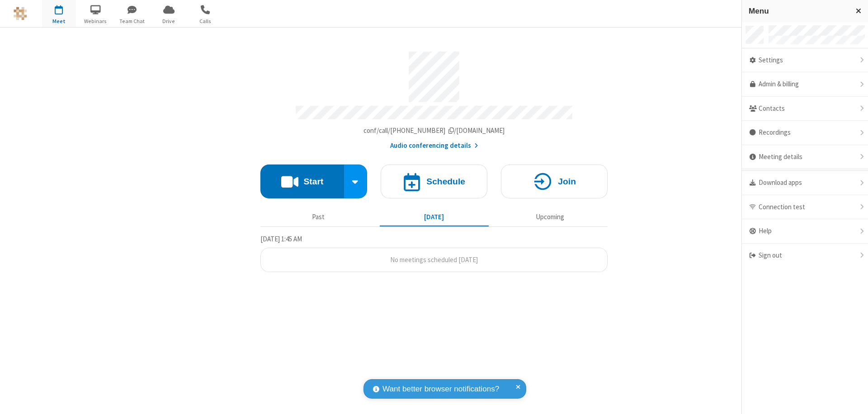  What do you see at coordinates (567, 181) in the screenshot?
I see `h4: Join` at bounding box center [567, 181].